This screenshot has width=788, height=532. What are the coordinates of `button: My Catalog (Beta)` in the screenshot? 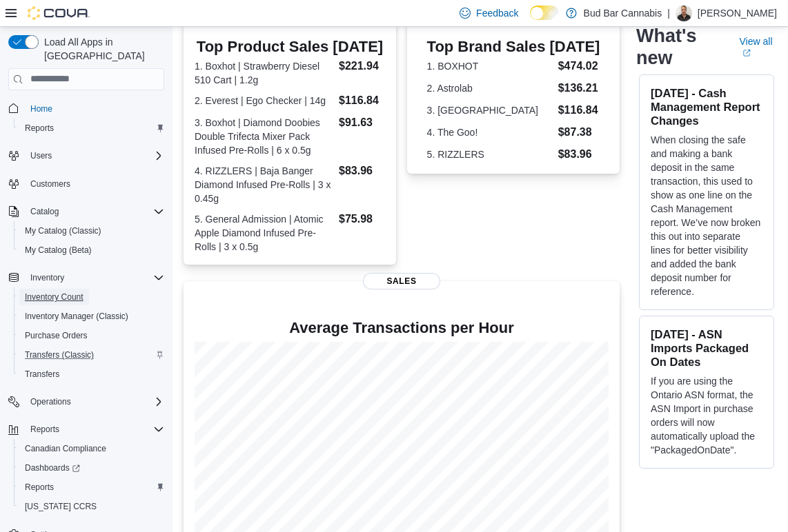 It's located at (92, 250).